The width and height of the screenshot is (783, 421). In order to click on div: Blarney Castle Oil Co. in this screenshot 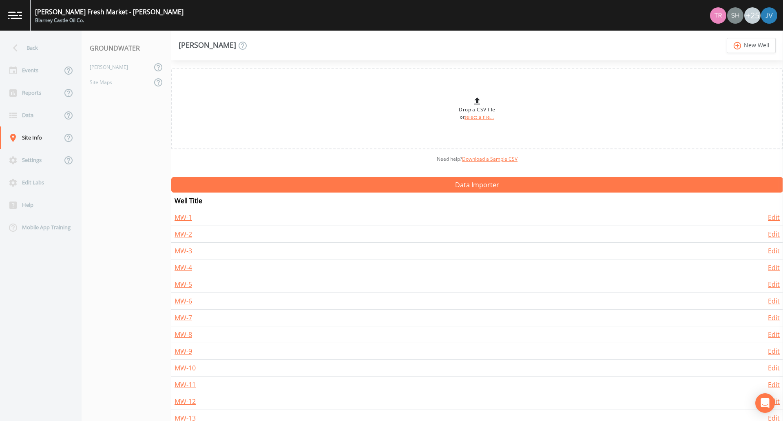, I will do `click(109, 20)`.